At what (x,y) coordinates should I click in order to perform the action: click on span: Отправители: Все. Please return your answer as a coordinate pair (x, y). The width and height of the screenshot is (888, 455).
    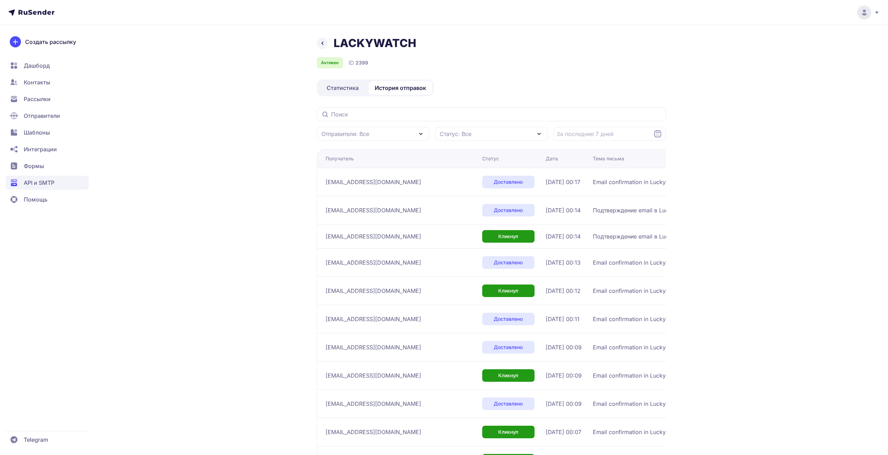
    Looking at the image, I should click on (345, 134).